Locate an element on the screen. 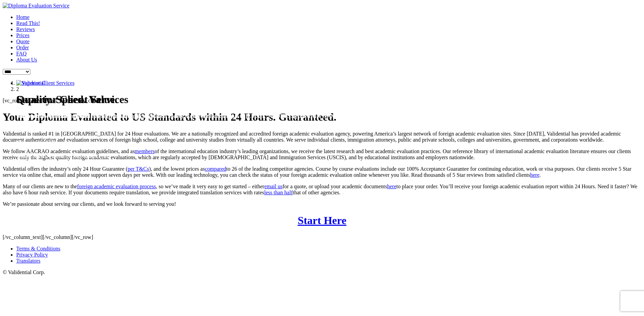 This screenshot has width=644, height=316. div: [vc_row][vc_column][vc_column_text css=””] [/vc_column_text][/vc_column][/vc_row] is located at coordinates (322, 169).